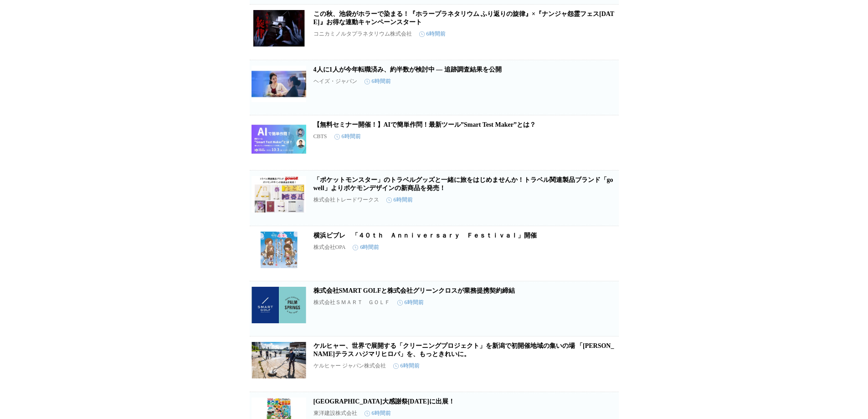  What do you see at coordinates (425, 124) in the screenshot?
I see `a: 【無料セミナー開催！】AIで簡単作問！最新ツール”Smart Test Maker”とは？` at bounding box center [425, 124].